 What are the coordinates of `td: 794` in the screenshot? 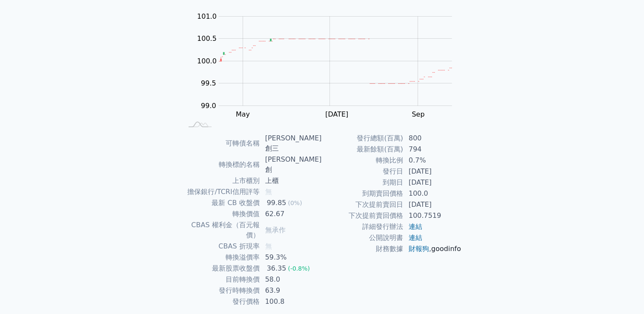 It's located at (433, 150).